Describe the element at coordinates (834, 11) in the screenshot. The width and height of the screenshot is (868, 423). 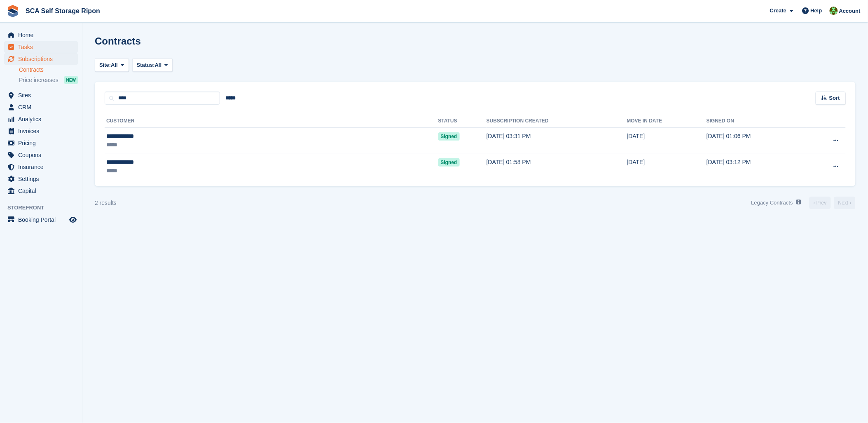
I see `img: Kelly Neesham` at that location.